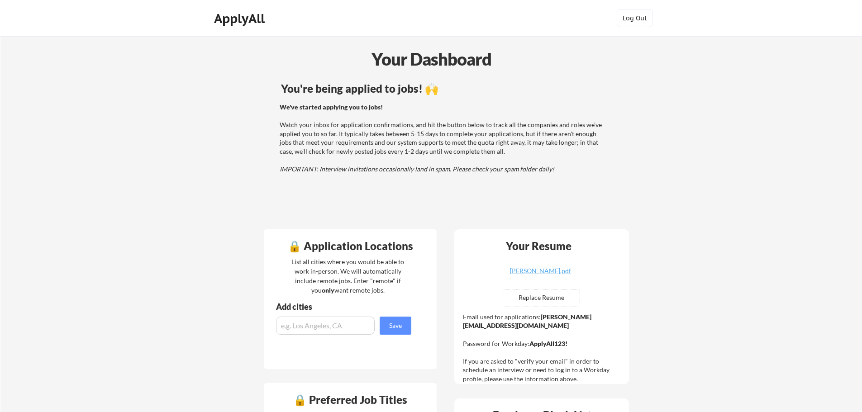 This screenshot has width=862, height=412. Describe the element at coordinates (331, 107) in the screenshot. I see `strong: We've started applying you to jobs!` at that location.